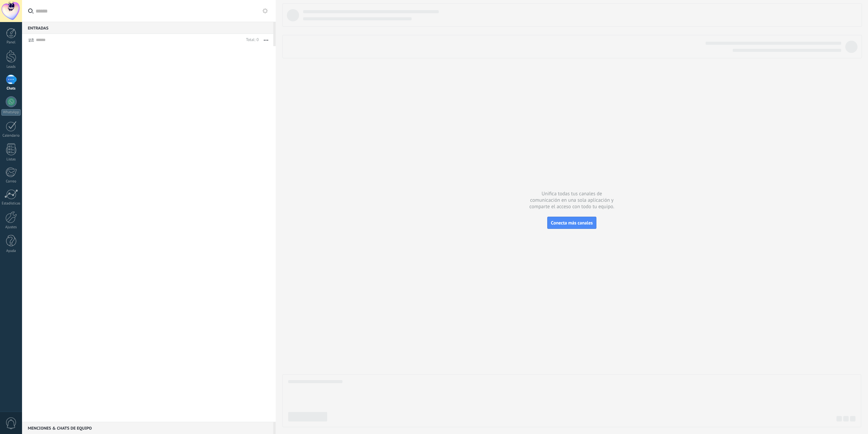 The image size is (868, 434). What do you see at coordinates (11, 112) in the screenshot?
I see `div: WhatsApp` at bounding box center [11, 112].